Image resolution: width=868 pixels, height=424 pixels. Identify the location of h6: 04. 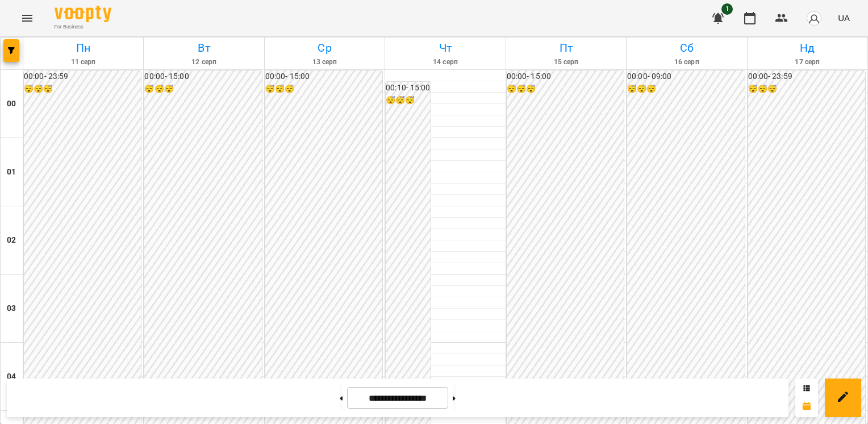
(11, 377).